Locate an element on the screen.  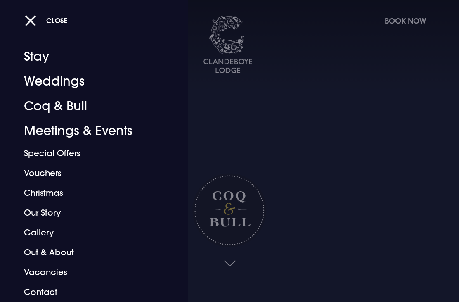
a: Vacancies is located at coordinates (88, 272).